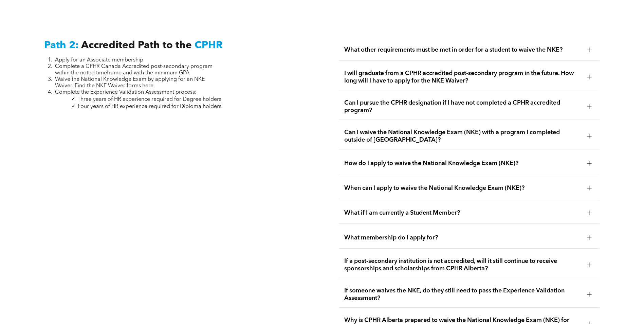  Describe the element at coordinates (463, 213) in the screenshot. I see `span: What if I am currently a Student Member?` at that location.